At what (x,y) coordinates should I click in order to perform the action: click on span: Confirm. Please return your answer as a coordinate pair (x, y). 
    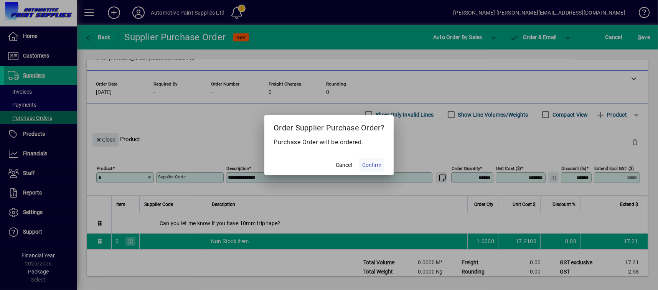
    Looking at the image, I should click on (372, 165).